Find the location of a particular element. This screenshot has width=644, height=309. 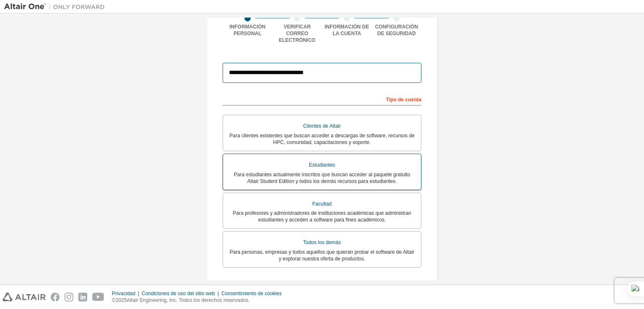

img: Altair Uno is located at coordinates (56, 7).